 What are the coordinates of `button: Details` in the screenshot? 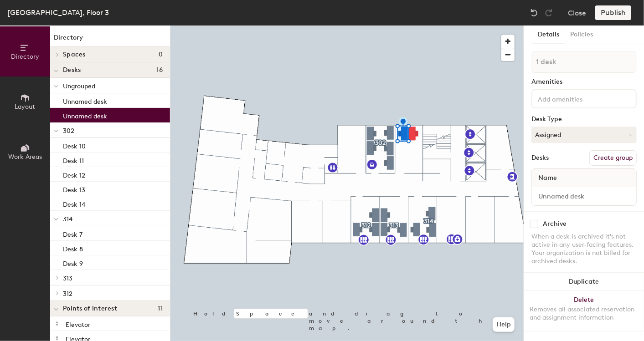 It's located at (549, 35).